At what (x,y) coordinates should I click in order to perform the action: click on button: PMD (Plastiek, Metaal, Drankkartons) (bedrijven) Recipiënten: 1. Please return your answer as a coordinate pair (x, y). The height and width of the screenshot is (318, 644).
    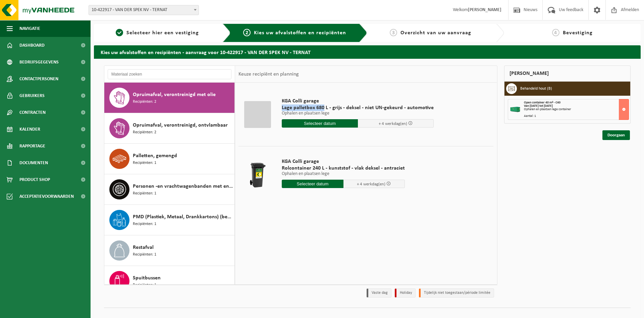
    Looking at the image, I should click on (170, 220).